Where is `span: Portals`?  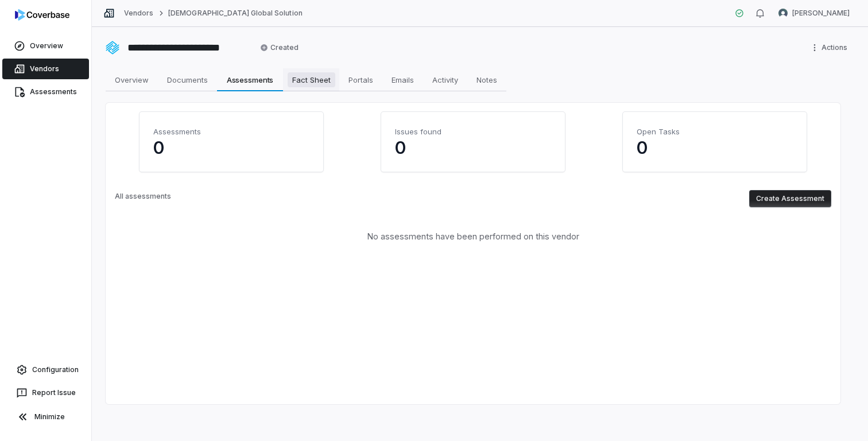
span: Portals is located at coordinates (361, 80).